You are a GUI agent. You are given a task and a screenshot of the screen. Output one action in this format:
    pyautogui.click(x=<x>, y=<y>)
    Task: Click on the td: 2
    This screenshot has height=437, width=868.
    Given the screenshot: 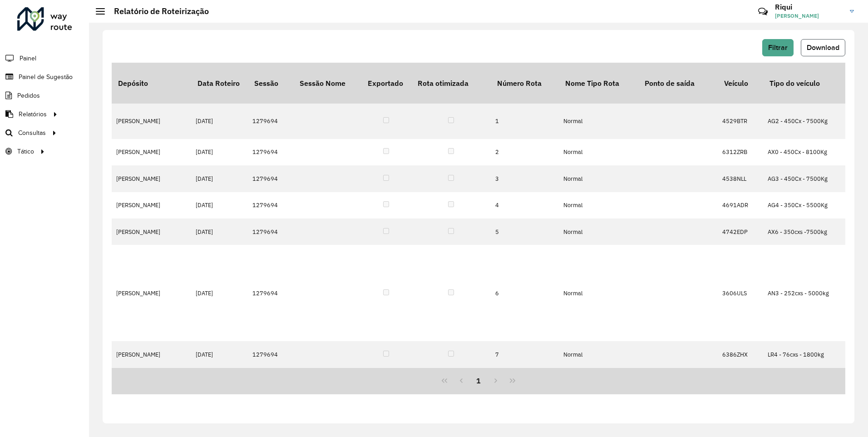 What is the action you would take?
    pyautogui.click(x=525, y=152)
    